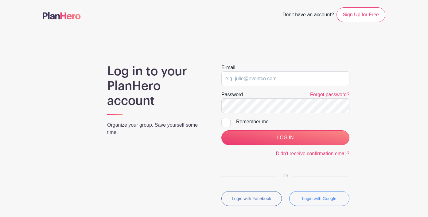  I want to click on div: Remember me, so click(293, 122).